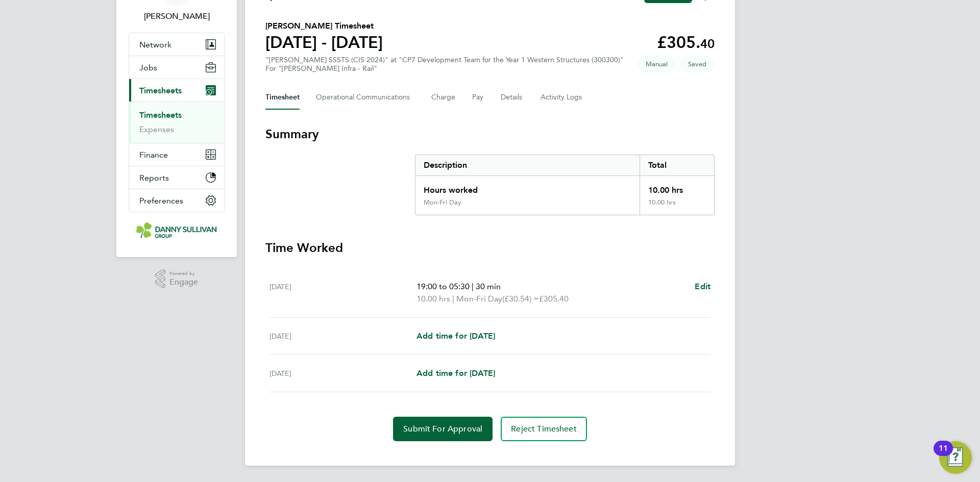  What do you see at coordinates (177, 231) in the screenshot?
I see `img: dannysullivan-logo-retina.png` at bounding box center [177, 231].